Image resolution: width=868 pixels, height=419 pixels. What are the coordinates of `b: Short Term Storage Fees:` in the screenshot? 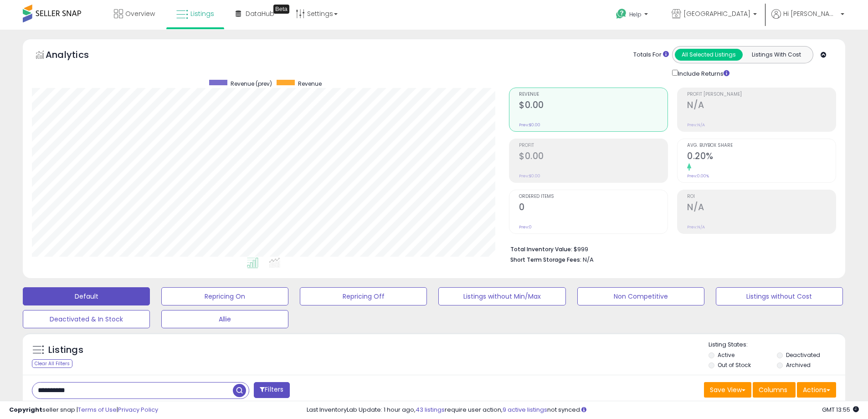 It's located at (546, 259).